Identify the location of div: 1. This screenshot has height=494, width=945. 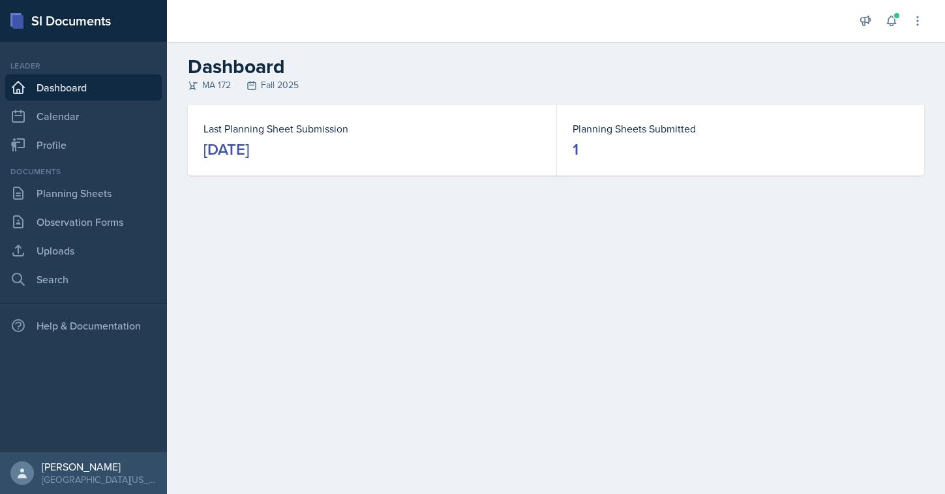
(575, 149).